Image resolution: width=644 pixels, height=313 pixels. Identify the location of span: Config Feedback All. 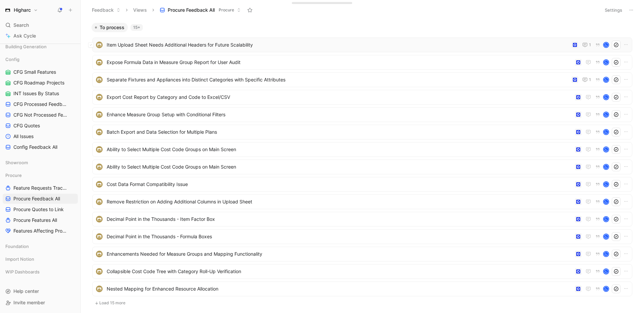
(35, 147).